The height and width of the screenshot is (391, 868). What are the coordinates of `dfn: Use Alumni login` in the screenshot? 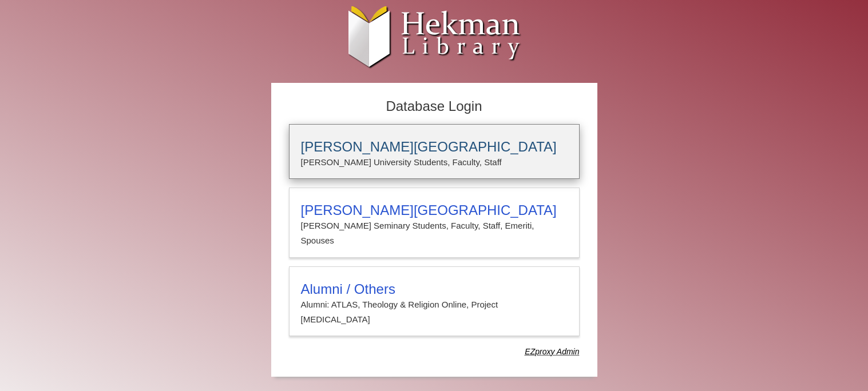 It's located at (551, 352).